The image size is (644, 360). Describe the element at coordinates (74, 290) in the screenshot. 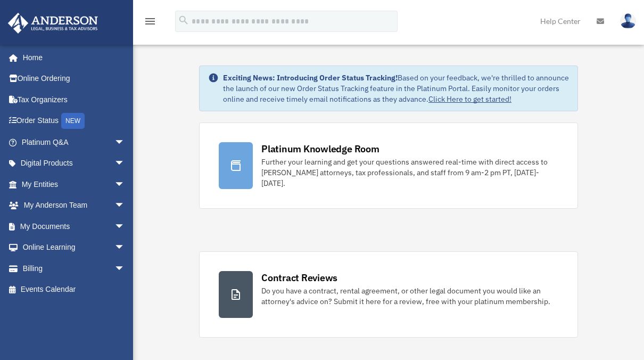

I see `a: Events Calendar` at that location.